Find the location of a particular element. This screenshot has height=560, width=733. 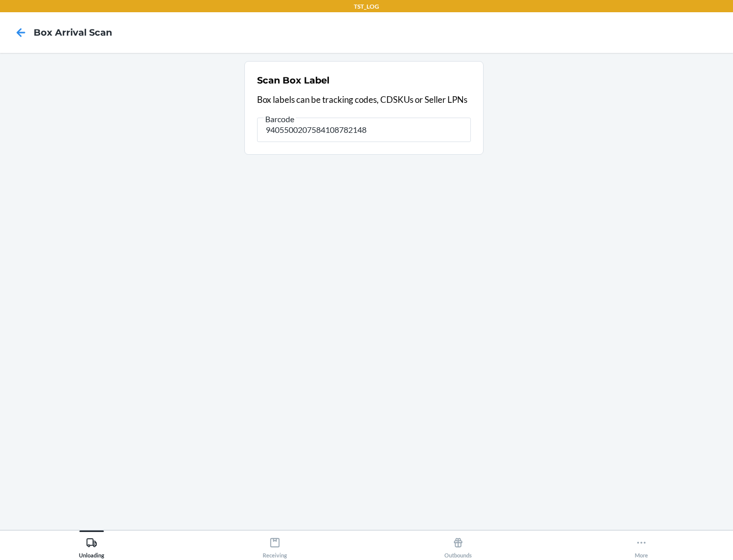

button: Receiving is located at coordinates (275, 544).